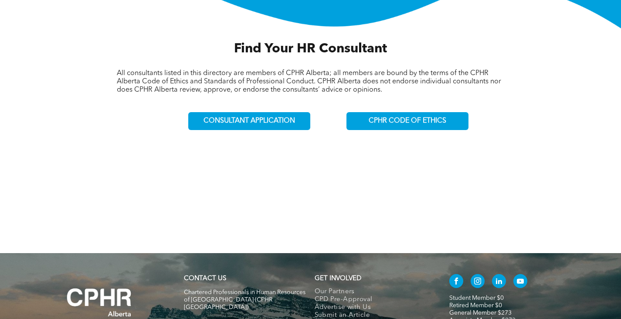 This screenshot has height=319, width=621. Describe the element at coordinates (249, 121) in the screenshot. I see `span: CONSULTANT APPLICATION` at that location.